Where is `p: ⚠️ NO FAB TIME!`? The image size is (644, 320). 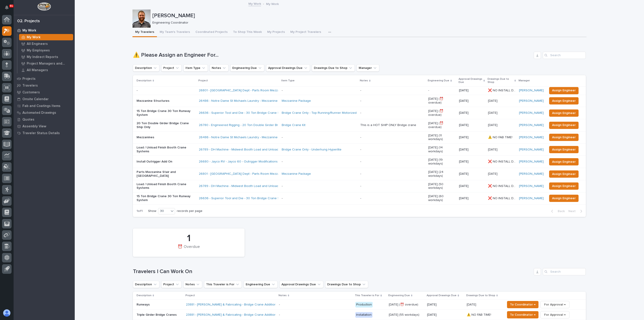 p: ⚠️ NO FAB TIME! is located at coordinates (501, 137).